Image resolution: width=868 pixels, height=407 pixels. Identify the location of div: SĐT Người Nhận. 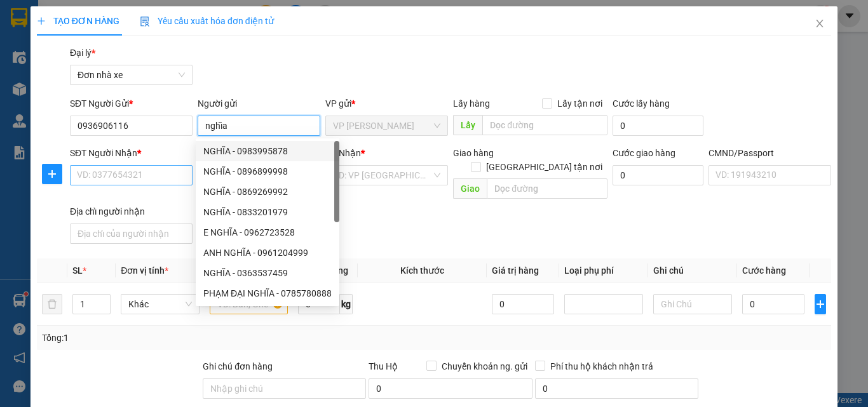
(131, 153).